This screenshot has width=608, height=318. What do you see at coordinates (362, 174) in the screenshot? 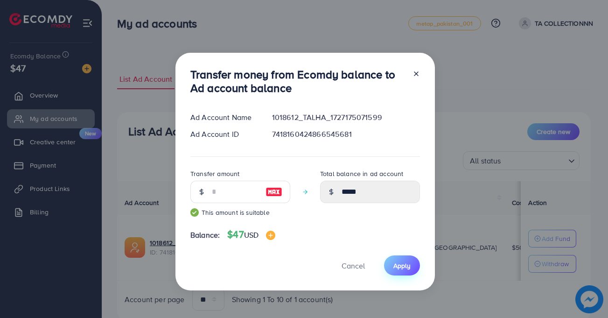
I see `label: Total balance in ad account` at bounding box center [362, 174].